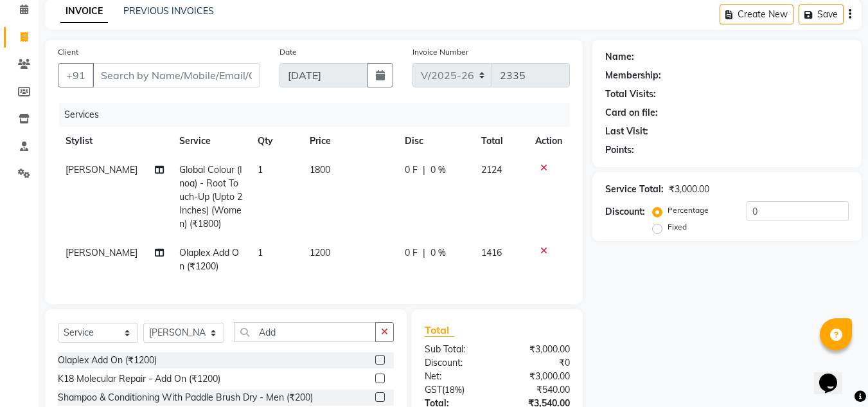 The height and width of the screenshot is (407, 868). I want to click on span: 2124, so click(491, 170).